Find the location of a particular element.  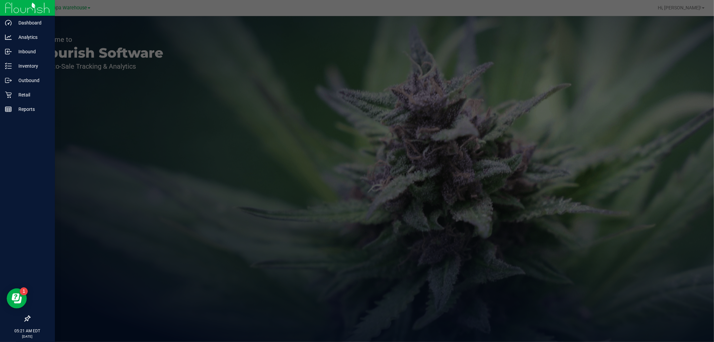

p: Outbound is located at coordinates (32, 80).